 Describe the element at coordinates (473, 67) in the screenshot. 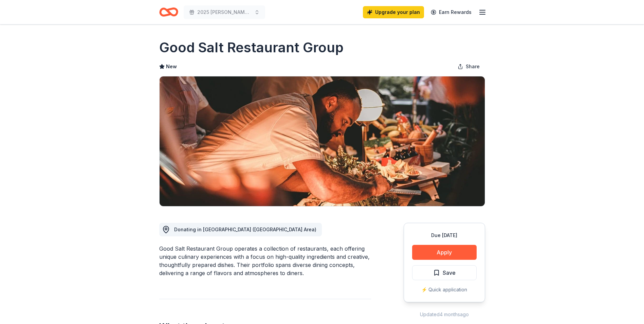

I see `span: Share` at that location.